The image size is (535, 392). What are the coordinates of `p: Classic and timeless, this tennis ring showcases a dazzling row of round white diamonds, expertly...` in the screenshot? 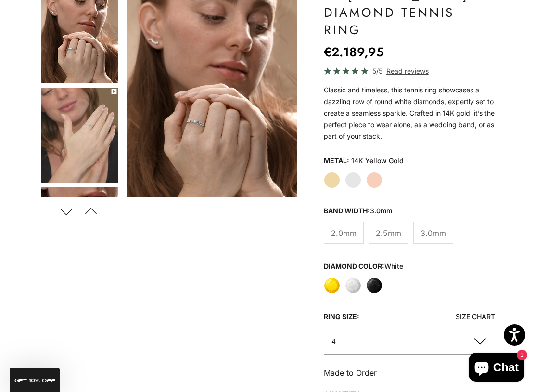 It's located at (410, 113).